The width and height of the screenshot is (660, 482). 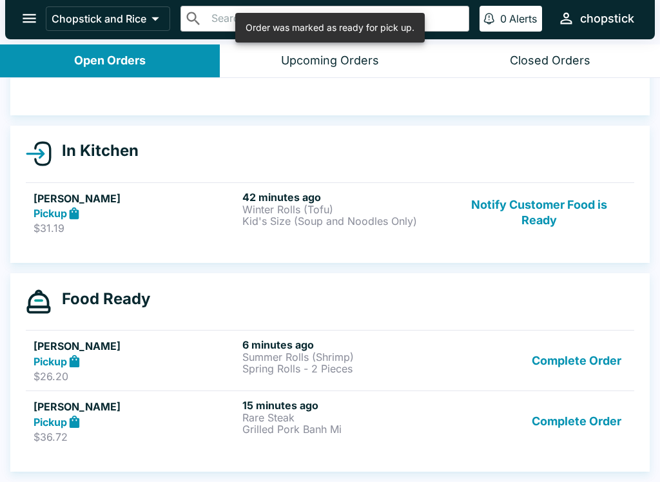 I want to click on p: Grilled Pork Banh Mi, so click(x=344, y=429).